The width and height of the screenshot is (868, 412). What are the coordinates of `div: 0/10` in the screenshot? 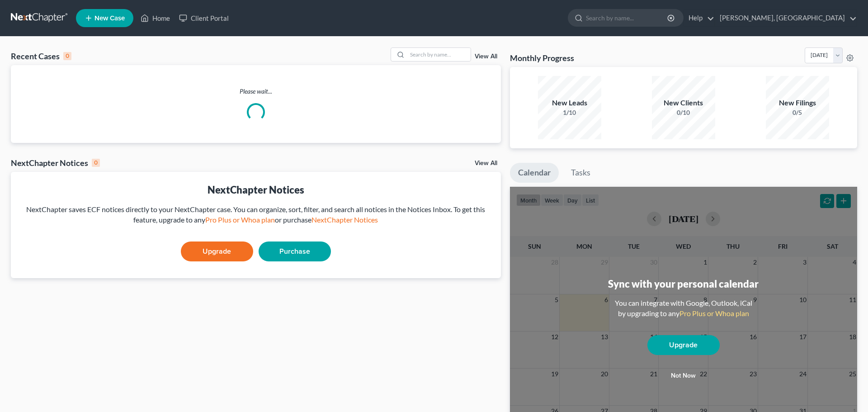 It's located at (684, 112).